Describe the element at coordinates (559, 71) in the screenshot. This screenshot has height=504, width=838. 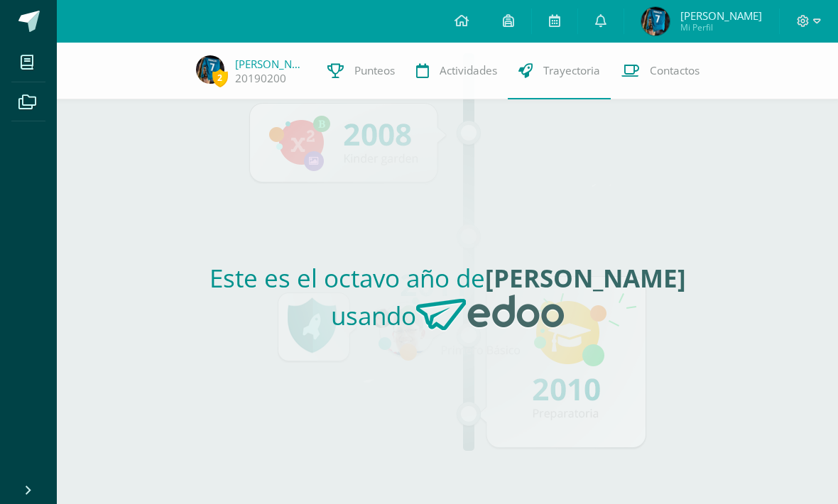
I see `a: Trayectoria` at that location.